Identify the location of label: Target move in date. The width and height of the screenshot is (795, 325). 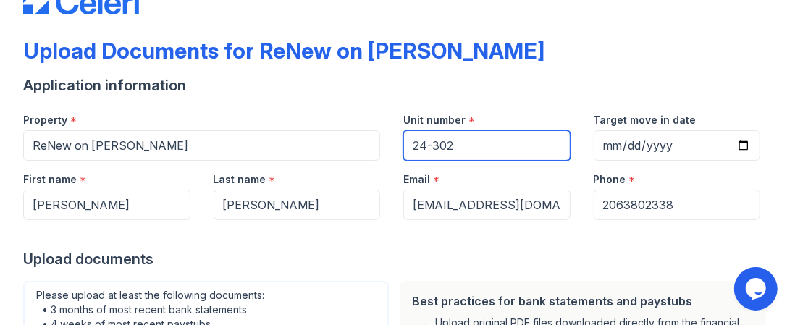
(645, 120).